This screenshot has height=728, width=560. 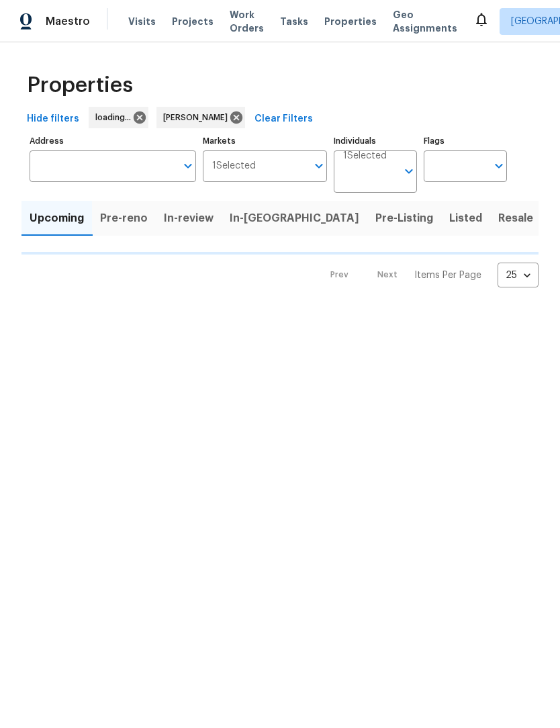 I want to click on span: In-review, so click(x=189, y=218).